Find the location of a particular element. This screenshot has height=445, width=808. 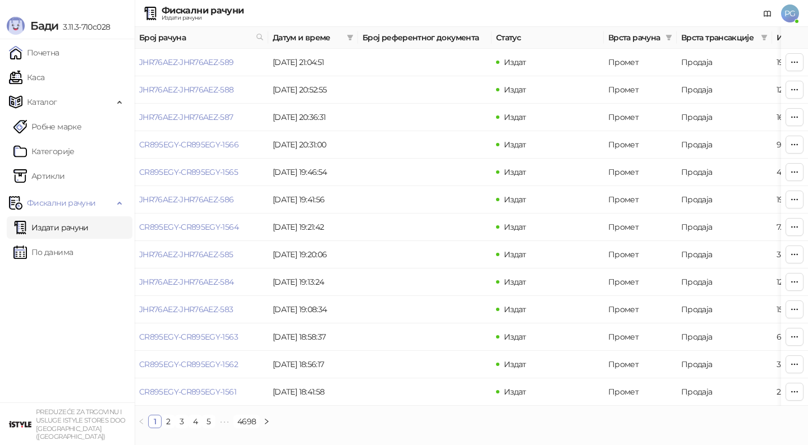

td: CR895EGY-CR895EGY-1563 is located at coordinates (201, 337).